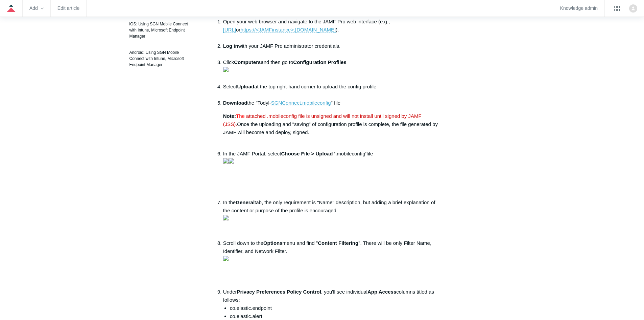 The height and width of the screenshot is (320, 644). What do you see at coordinates (236, 102) in the screenshot?
I see `strong: Download` at bounding box center [236, 102].